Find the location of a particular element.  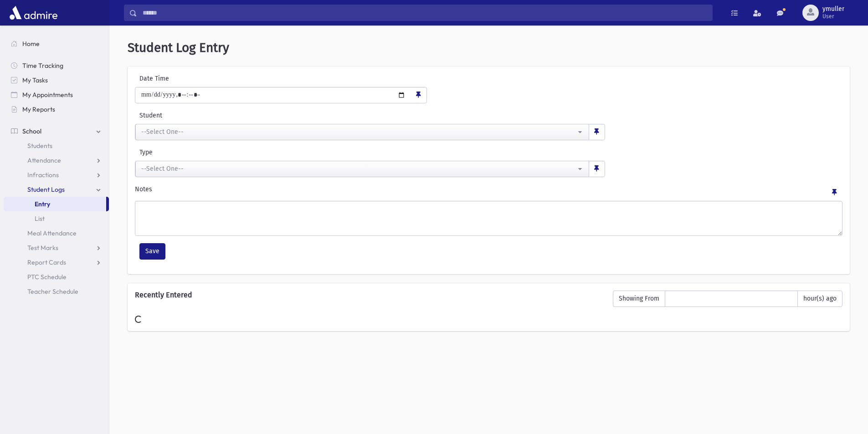

span: School is located at coordinates (32, 131).